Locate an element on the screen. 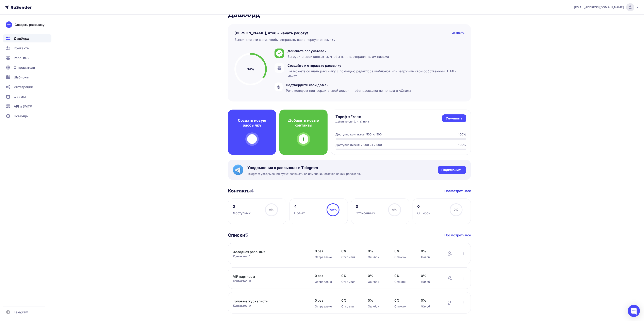 Image resolution: width=644 pixels, height=321 pixels. div: Контактов: 1 is located at coordinates (270, 256).